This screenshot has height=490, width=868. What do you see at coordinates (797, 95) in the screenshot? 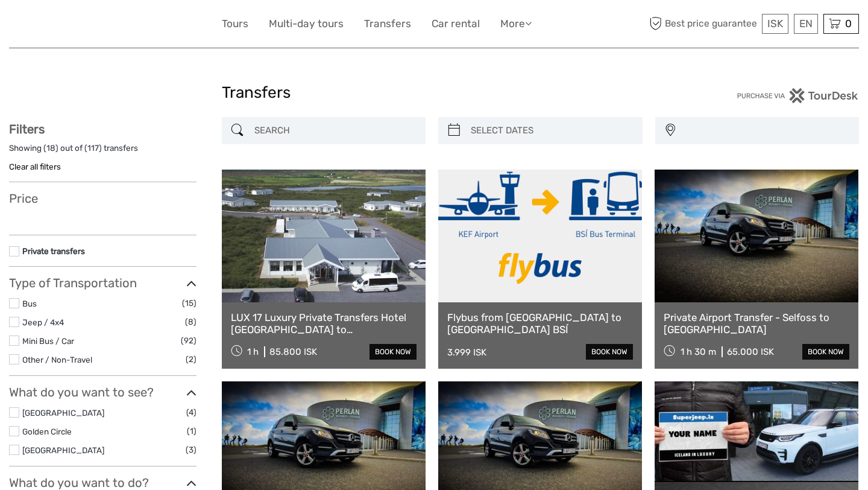
I see `img: PurchaseViaTourDesk.png` at bounding box center [797, 95].